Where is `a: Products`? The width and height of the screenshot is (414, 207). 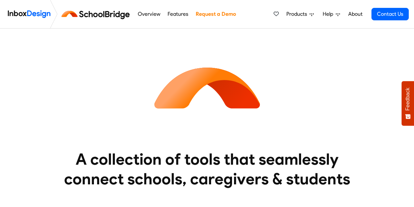
a: Products is located at coordinates (300, 14).